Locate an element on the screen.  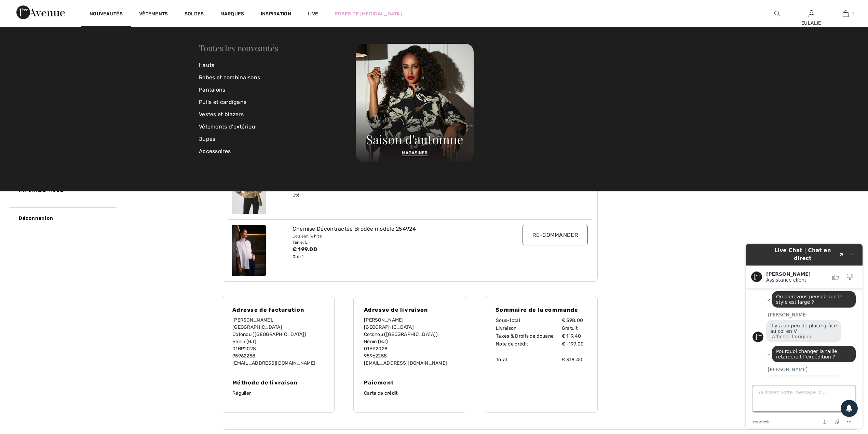
h4: Adresse de facturation is located at coordinates (278, 310).